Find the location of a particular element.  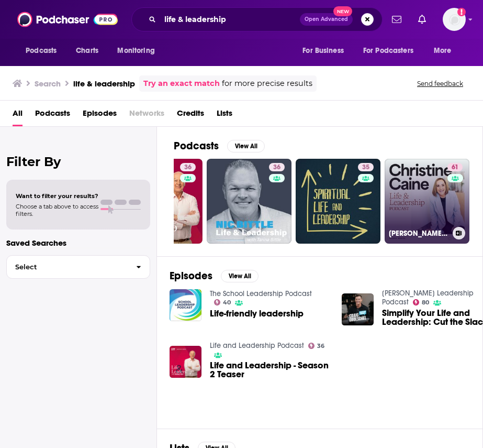

a: 80 is located at coordinates (422, 303).